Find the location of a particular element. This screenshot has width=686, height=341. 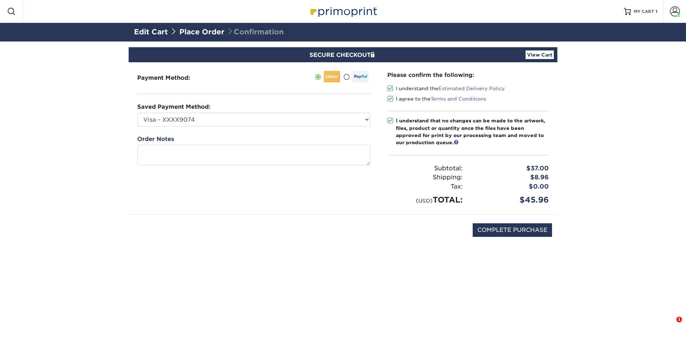

div: TOTAL: is located at coordinates (425, 199).